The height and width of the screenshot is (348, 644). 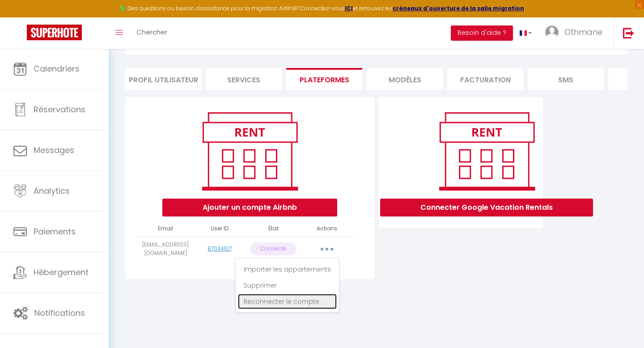 I want to click on a: ... Othmane, so click(x=576, y=33).